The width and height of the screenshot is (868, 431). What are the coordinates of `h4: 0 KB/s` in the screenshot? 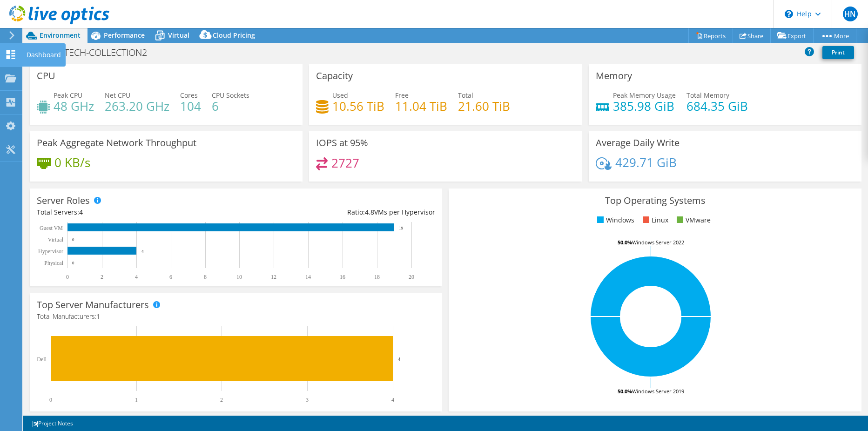 It's located at (72, 162).